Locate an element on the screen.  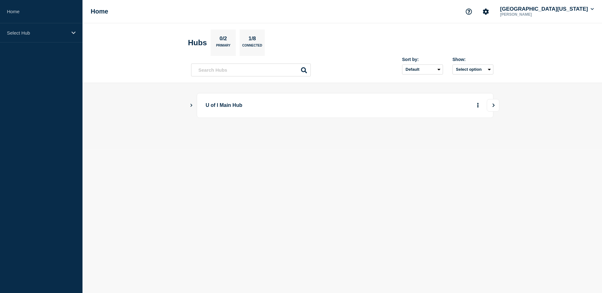
div: Sort by: is located at coordinates (423, 60).